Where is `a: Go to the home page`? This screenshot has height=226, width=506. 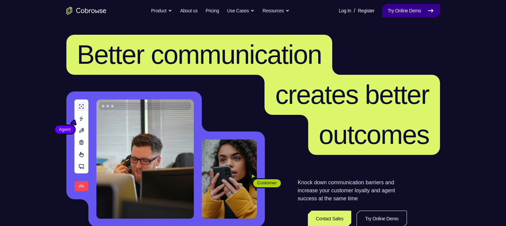
a: Go to the home page is located at coordinates (86, 11).